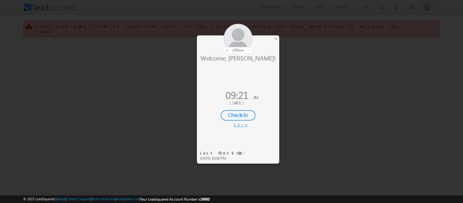  Describe the element at coordinates (175, 199) in the screenshot. I see `span: Your Leadsquared Account Number is` at that location.